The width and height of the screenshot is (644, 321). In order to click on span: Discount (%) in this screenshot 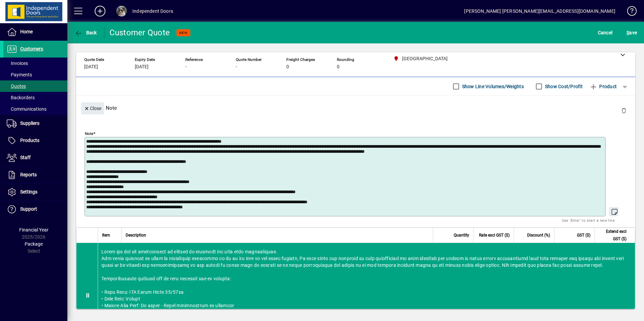, I will do `click(538, 235)`.